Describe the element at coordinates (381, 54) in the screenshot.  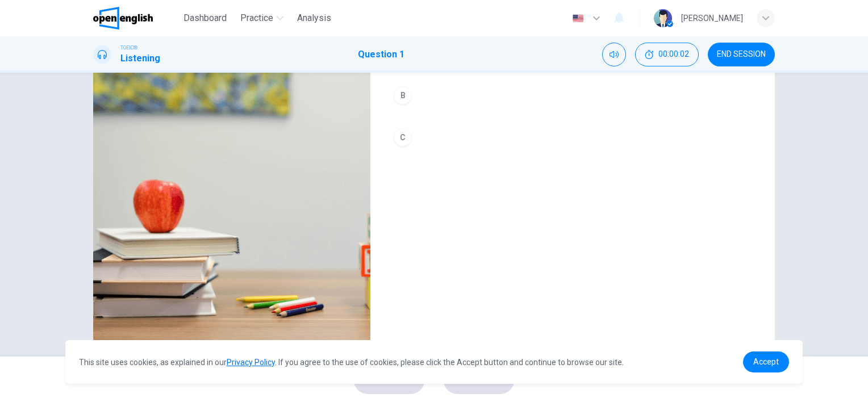
I see `h1: Question 1` at that location.